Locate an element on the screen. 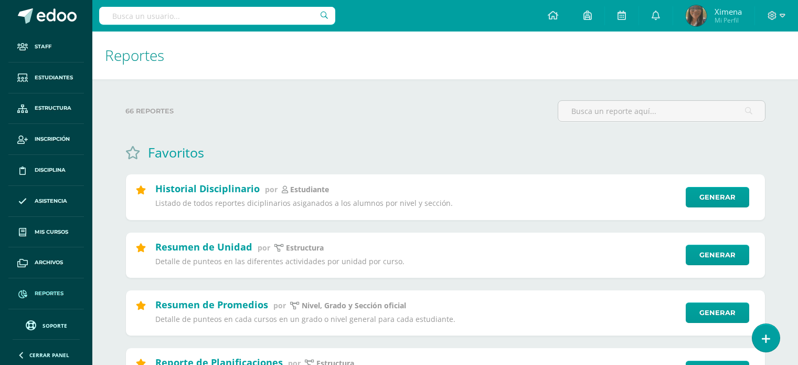 This screenshot has width=798, height=365. a: Soporte is located at coordinates (46, 324).